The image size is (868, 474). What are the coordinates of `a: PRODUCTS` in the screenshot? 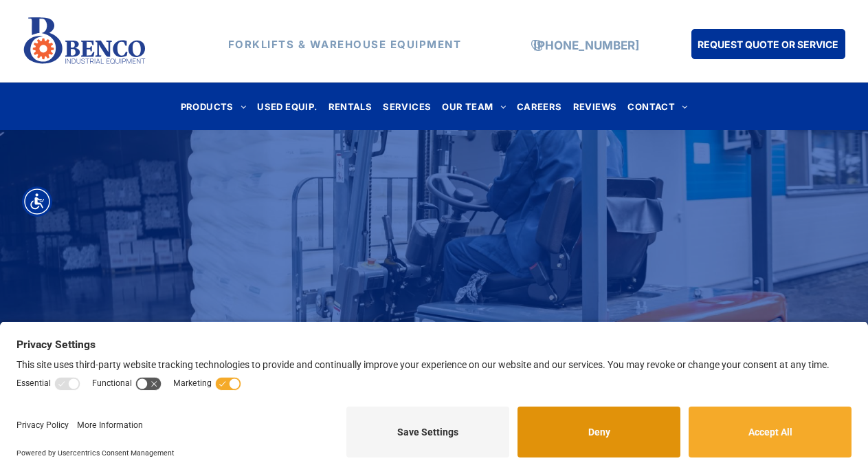 It's located at (214, 106).